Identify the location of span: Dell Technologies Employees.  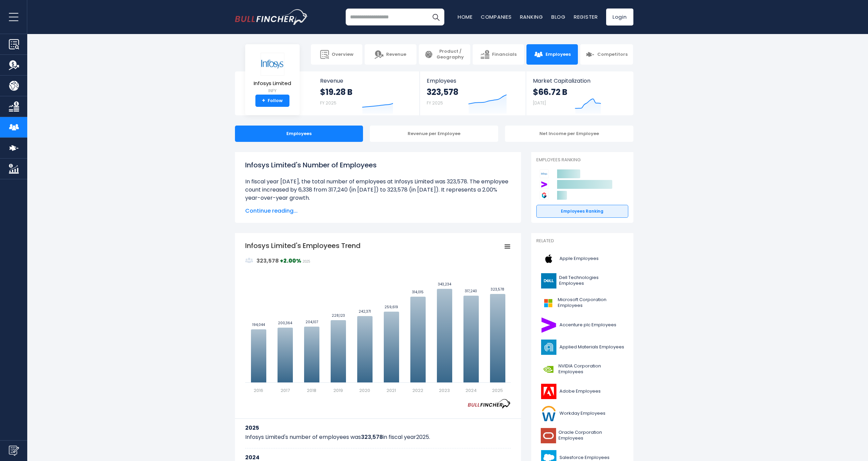
(592, 281).